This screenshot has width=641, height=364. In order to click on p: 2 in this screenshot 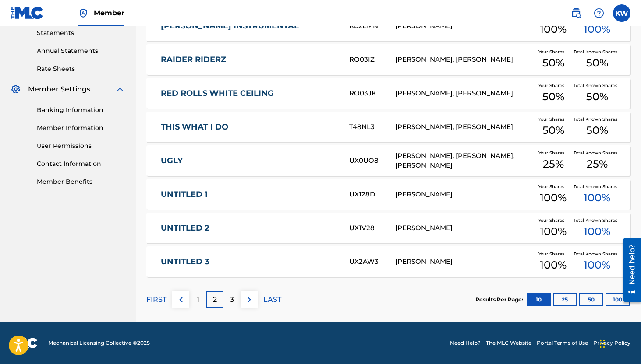, I will do `click(215, 300)`.